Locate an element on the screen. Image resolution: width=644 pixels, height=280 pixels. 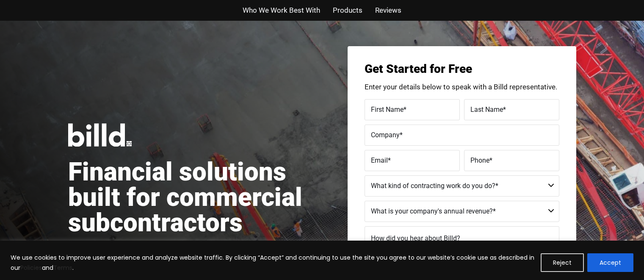
button: Reject is located at coordinates (563, 262).